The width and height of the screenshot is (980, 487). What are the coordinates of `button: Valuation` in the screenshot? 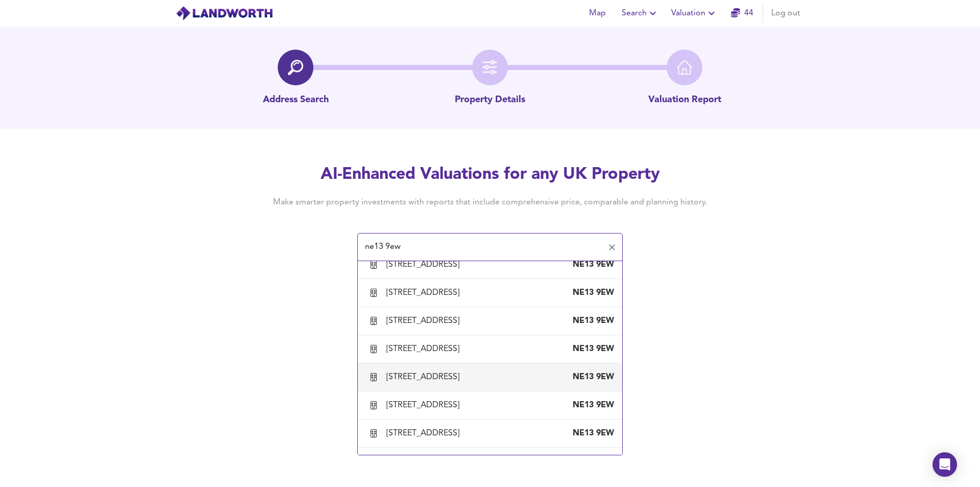 It's located at (694, 13).